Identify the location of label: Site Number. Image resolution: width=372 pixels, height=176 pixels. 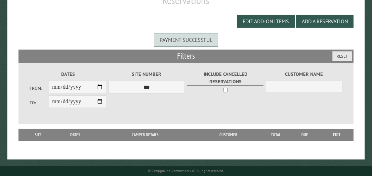
(147, 74).